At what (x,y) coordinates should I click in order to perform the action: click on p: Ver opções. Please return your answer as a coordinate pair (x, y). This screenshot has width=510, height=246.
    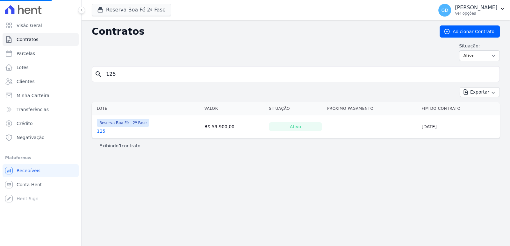
    Looking at the image, I should click on (476, 13).